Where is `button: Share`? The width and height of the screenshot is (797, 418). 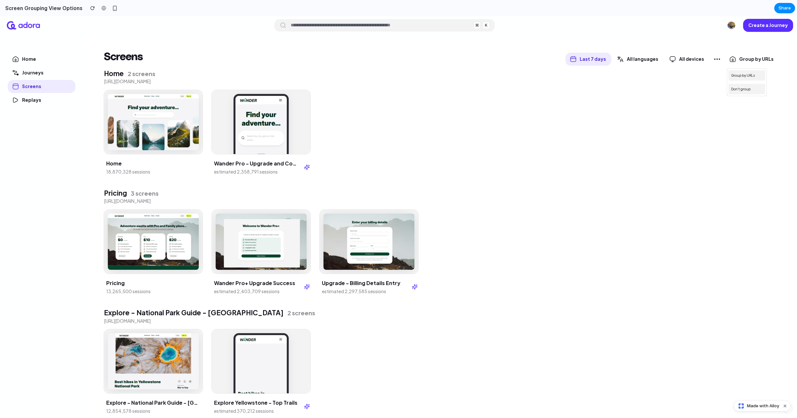 button: Share is located at coordinates (785, 8).